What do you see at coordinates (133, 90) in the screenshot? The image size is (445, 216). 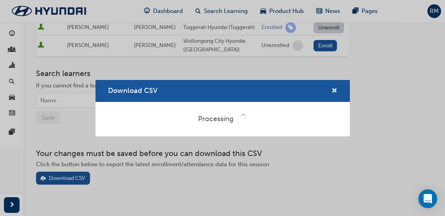 I see `span: Download CSV` at bounding box center [133, 90].